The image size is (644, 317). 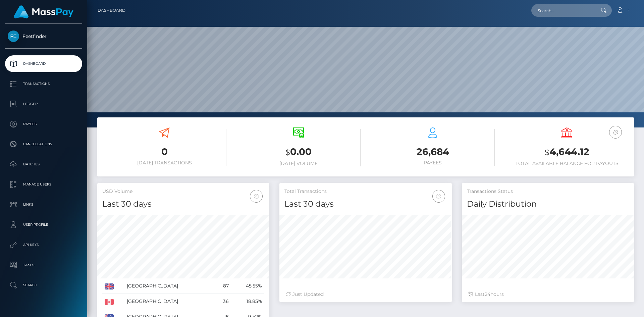 What do you see at coordinates (44, 225) in the screenshot?
I see `p: User Profile` at bounding box center [44, 225].